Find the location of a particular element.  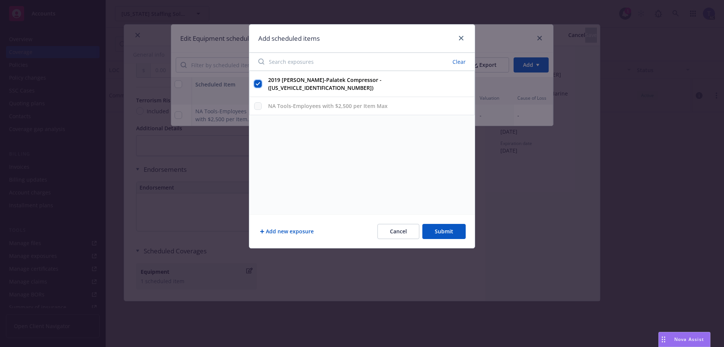

span: Nova Assist is located at coordinates (689, 339).